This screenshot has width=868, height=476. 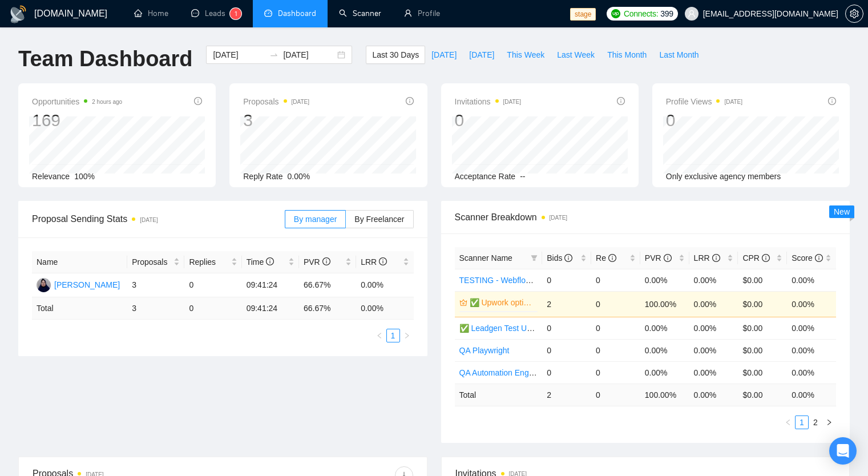 I want to click on button: left, so click(x=788, y=422).